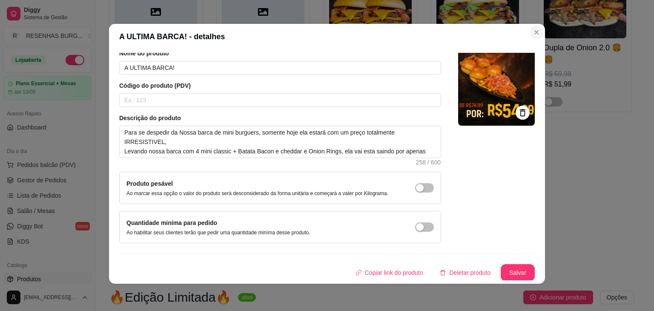  I want to click on button: Salvar, so click(518, 272).